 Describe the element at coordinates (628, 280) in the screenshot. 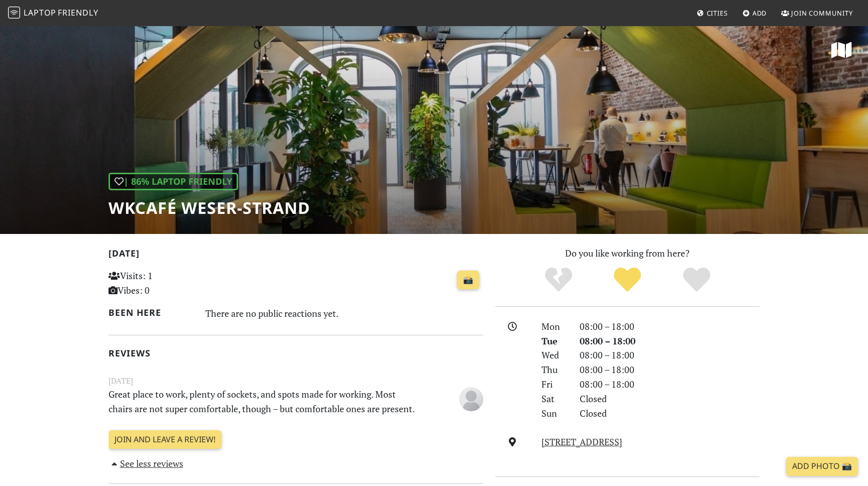

I see `div: Yes` at that location.